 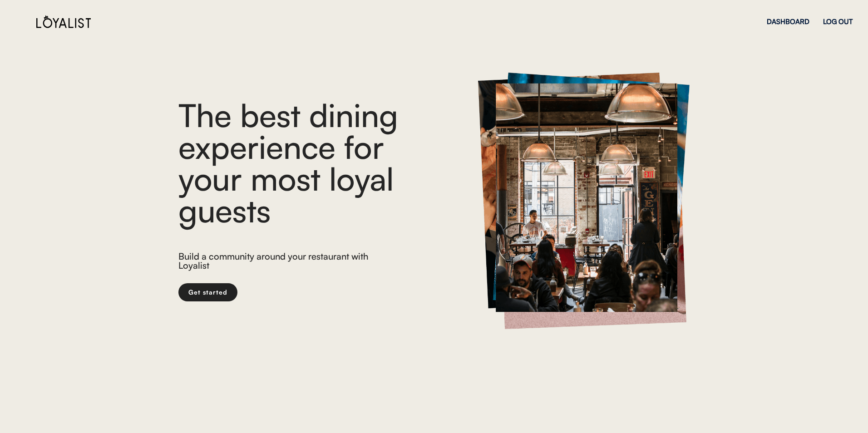 I want to click on div: DASHBOARD, so click(x=788, y=21).